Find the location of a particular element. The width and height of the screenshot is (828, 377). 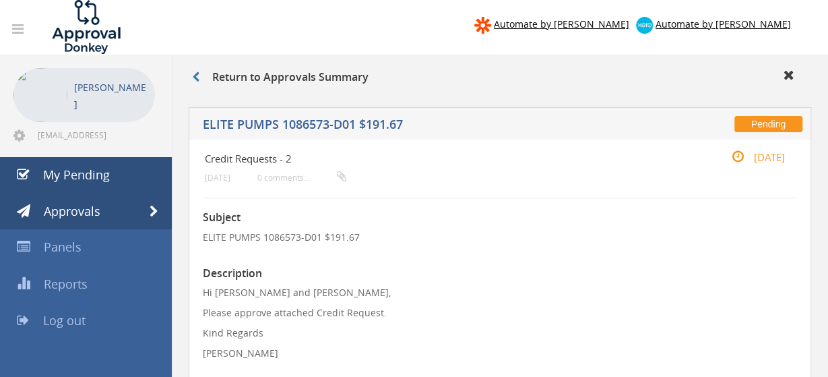

p: ELITE PUMPS 1086573-D01 $191.67 is located at coordinates (500, 237).